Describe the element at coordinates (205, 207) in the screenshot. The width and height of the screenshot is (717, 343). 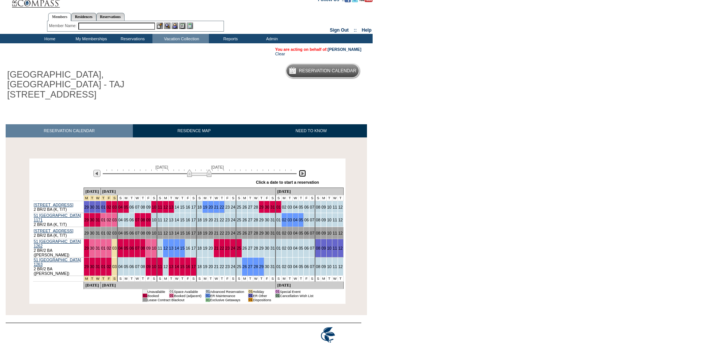
I see `a: 19` at that location.